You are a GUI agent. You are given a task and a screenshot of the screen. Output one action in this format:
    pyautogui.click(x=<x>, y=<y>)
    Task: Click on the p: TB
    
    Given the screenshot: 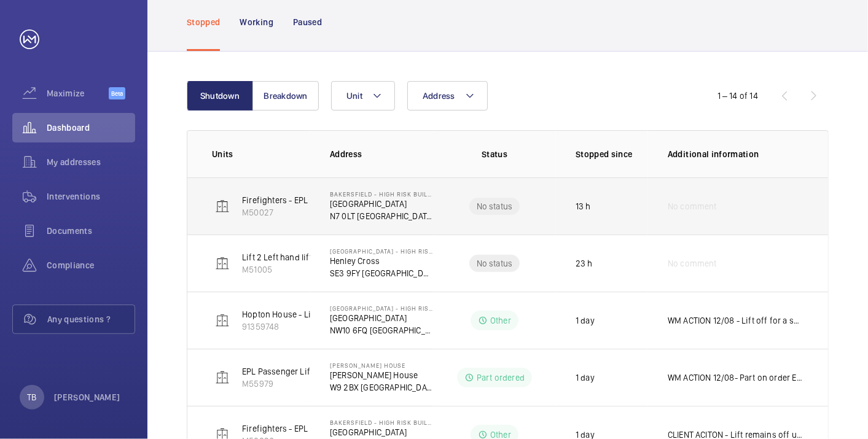 What is the action you would take?
    pyautogui.click(x=31, y=398)
    